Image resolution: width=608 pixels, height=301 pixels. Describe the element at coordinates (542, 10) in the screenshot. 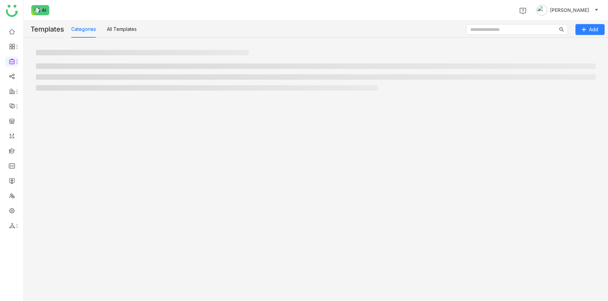

I see `img: avatar` at that location.